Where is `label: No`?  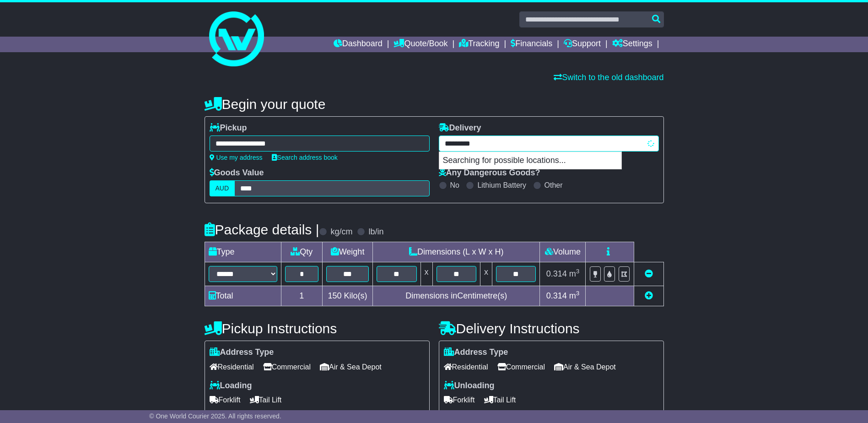
label: No is located at coordinates (455, 185).